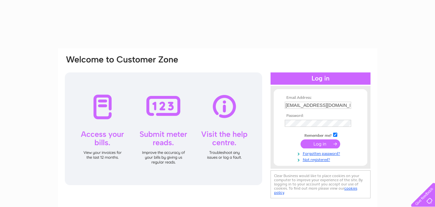 The height and width of the screenshot is (207, 435). What do you see at coordinates (320, 116) in the screenshot?
I see `th: Password:` at bounding box center [320, 116].